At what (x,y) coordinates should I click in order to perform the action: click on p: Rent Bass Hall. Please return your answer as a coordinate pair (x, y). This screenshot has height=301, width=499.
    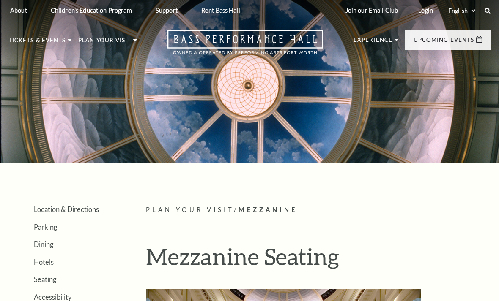
    Looking at the image, I should click on (221, 10).